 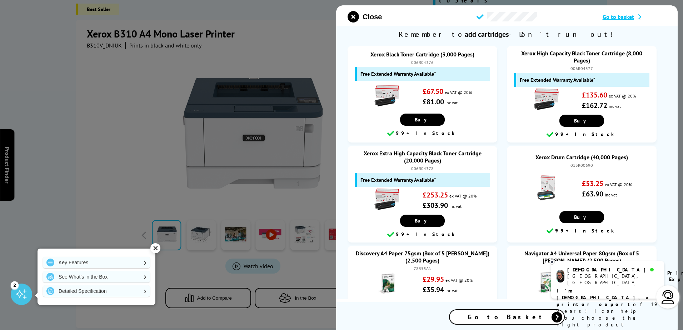 I want to click on img: Navigator A4 Universal Paper 80gsm (Box of 5 Reams) (2,500 Pages), so click(x=546, y=284).